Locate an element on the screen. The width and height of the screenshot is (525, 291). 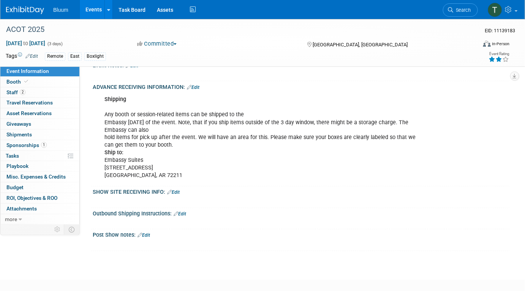
a: Search is located at coordinates (460, 10).